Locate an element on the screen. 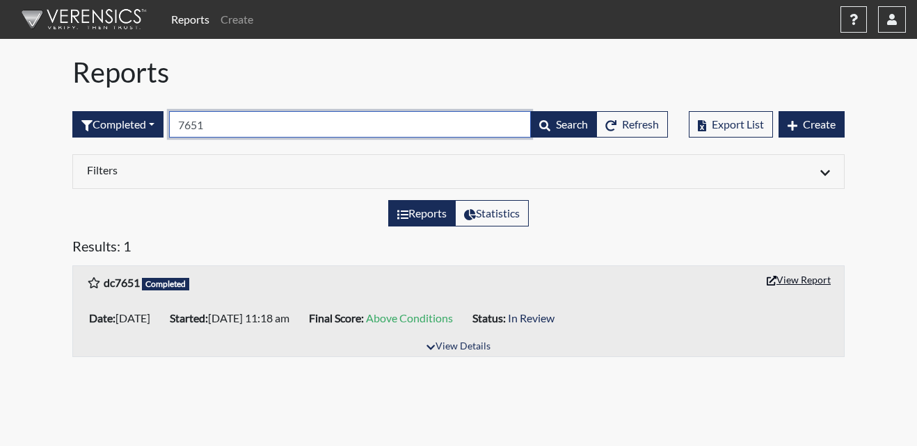  button: Refresh is located at coordinates (631, 124).